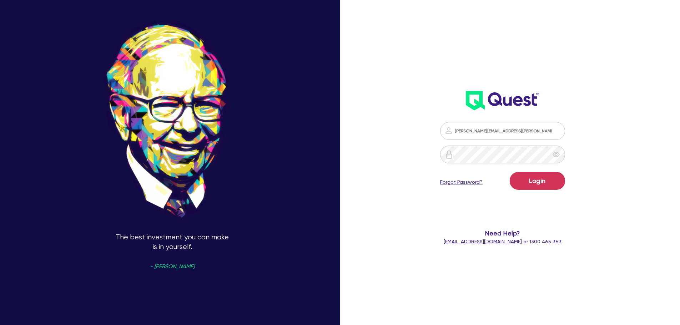 Image resolution: width=680 pixels, height=325 pixels. What do you see at coordinates (503, 242) in the screenshot?
I see `span: or 1300 465 363` at bounding box center [503, 242].